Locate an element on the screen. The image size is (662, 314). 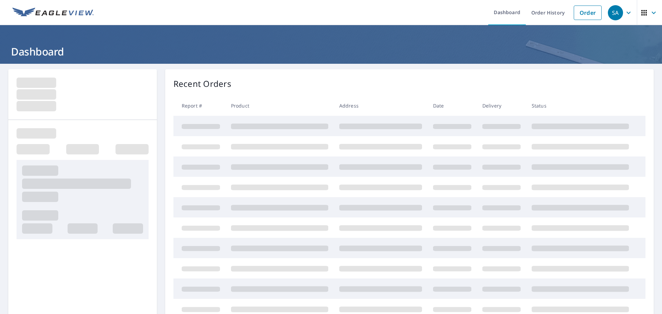
div: SA is located at coordinates (616, 13).